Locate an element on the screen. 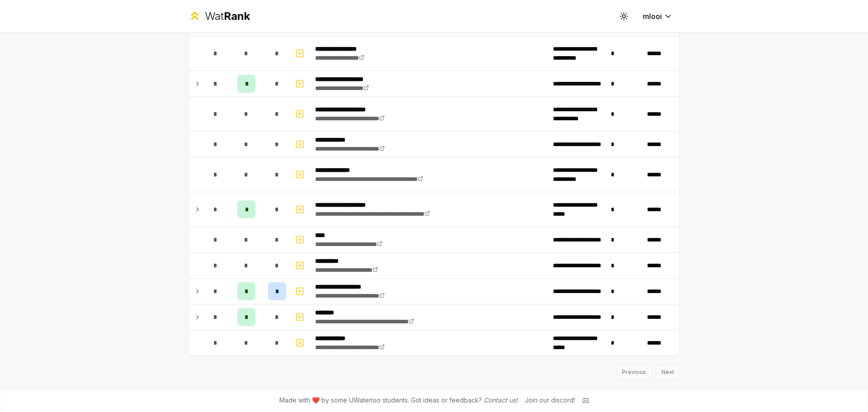  span: mlooi is located at coordinates (652, 16).